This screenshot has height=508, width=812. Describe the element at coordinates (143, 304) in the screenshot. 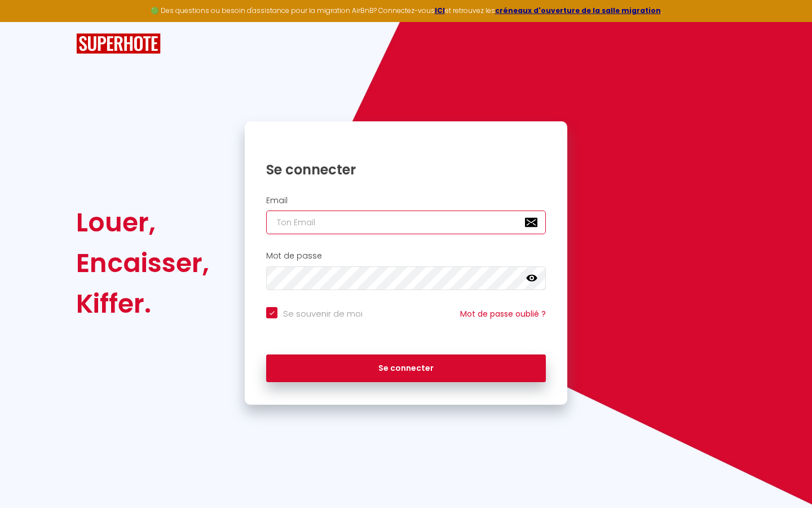

I see `div: Kiffer.` at that location.